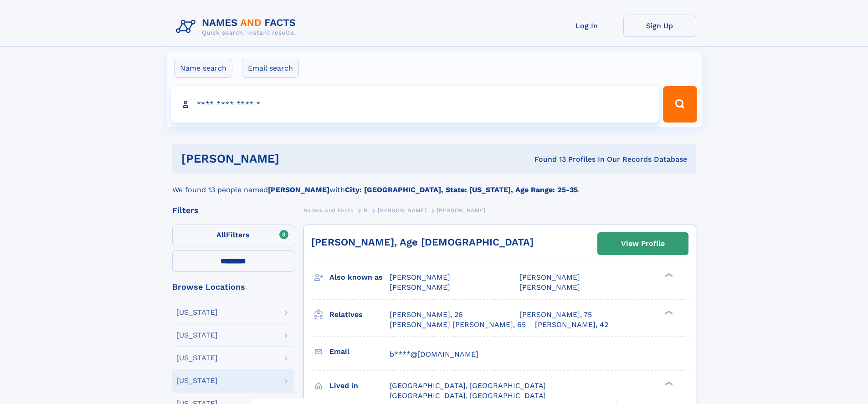  What do you see at coordinates (221, 235) in the screenshot?
I see `span: All` at bounding box center [221, 235].